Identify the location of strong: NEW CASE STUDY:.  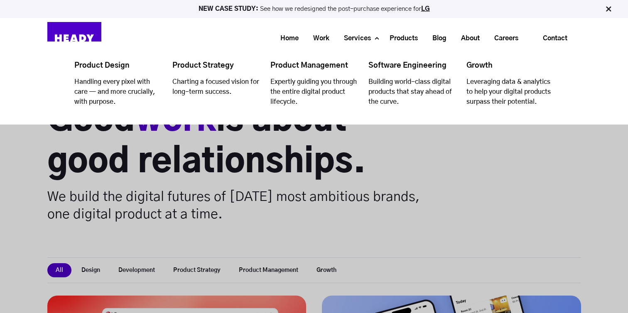
(229, 9).